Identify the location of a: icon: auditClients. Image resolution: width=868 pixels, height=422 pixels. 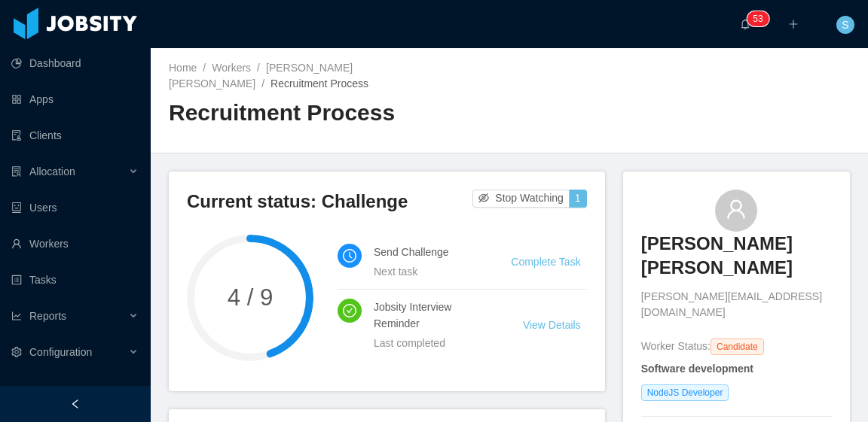
(74, 135).